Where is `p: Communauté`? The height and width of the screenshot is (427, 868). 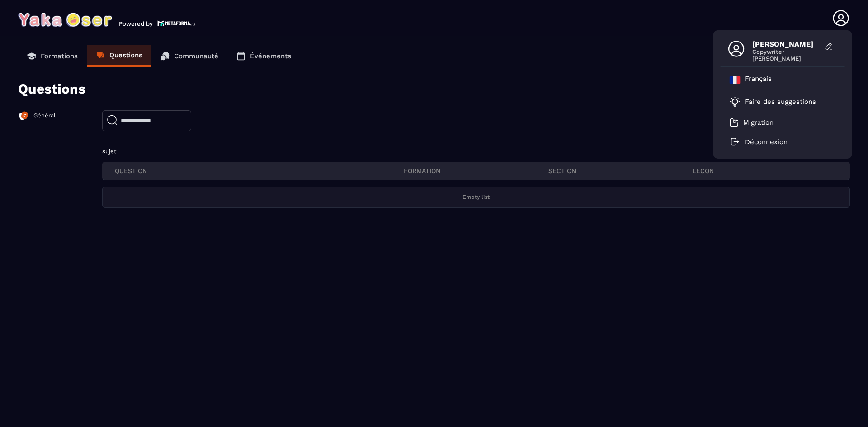
p: Communauté is located at coordinates (196, 56).